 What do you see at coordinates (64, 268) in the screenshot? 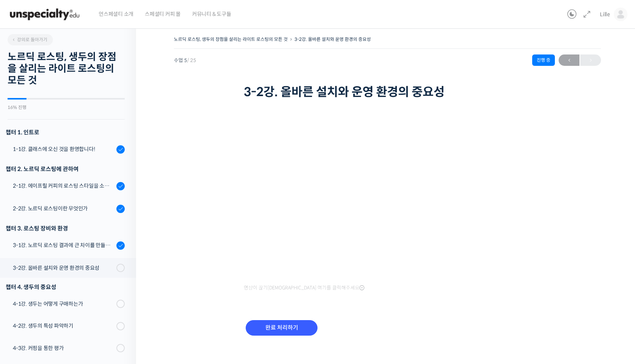
I see `div: 3-2강. 올바른 설치와 운영 환경의 중요성` at bounding box center [64, 268].